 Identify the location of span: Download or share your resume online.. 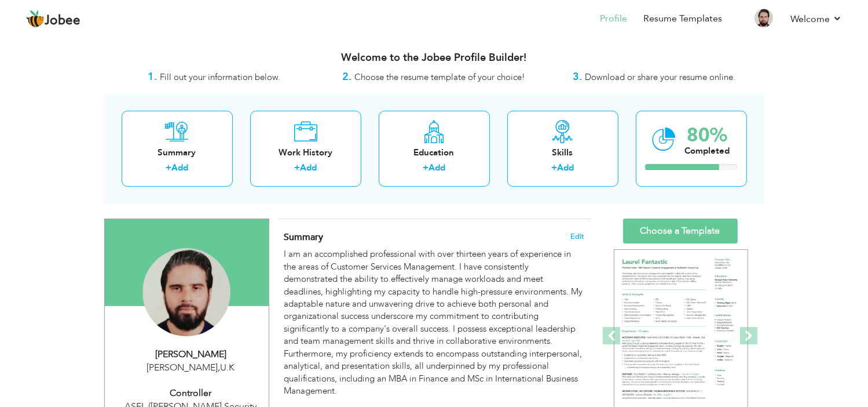
(660, 77).